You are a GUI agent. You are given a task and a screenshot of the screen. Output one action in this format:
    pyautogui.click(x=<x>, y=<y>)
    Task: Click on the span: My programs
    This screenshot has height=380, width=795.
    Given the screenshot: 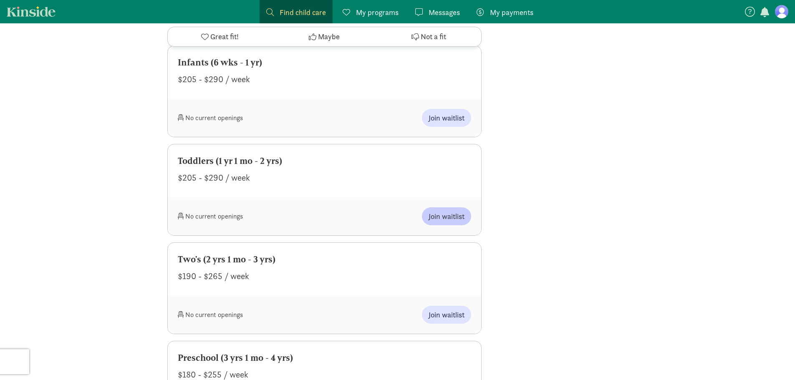 What is the action you would take?
    pyautogui.click(x=377, y=12)
    